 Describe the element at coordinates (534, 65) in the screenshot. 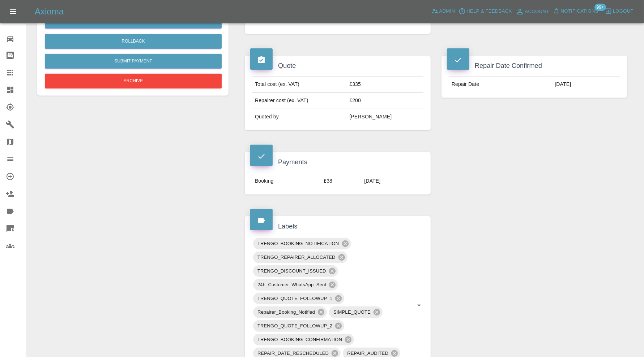

I see `h4: Repair Date Confirmed` at that location.